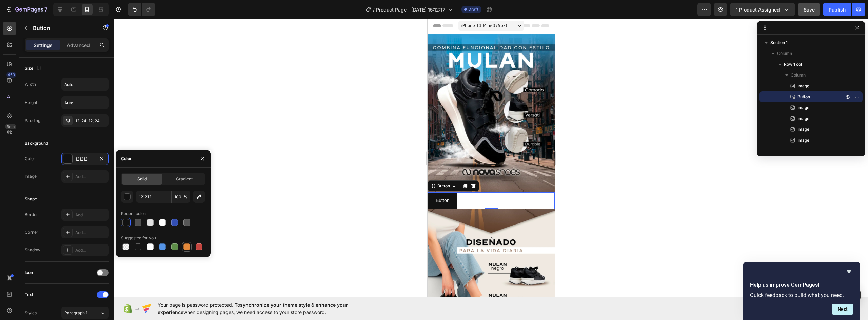 The width and height of the screenshot is (868, 320). Describe the element at coordinates (801, 295) in the screenshot. I see `p: Quick feedback to build what you need.` at that location.